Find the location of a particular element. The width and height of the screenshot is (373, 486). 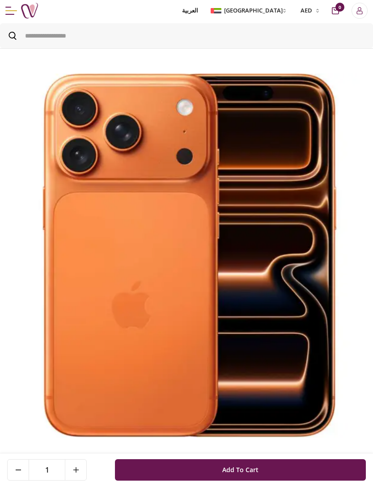

span: 0 is located at coordinates (340, 7).